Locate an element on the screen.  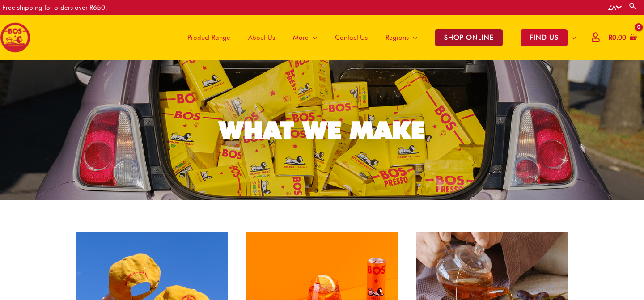
span: About Us is located at coordinates (262, 38).